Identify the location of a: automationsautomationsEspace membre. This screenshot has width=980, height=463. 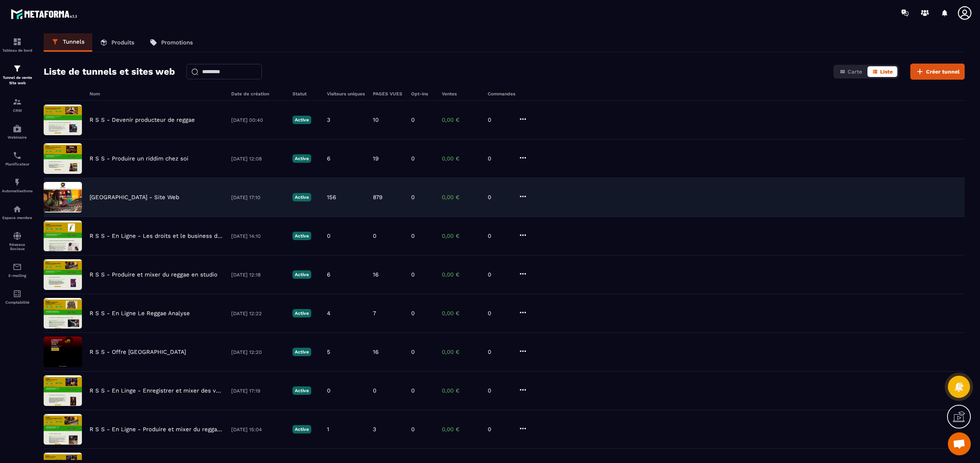
(17, 212).